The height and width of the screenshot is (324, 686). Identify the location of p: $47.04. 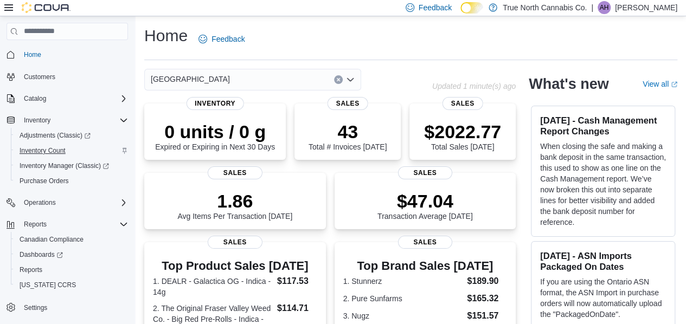
(425, 201).